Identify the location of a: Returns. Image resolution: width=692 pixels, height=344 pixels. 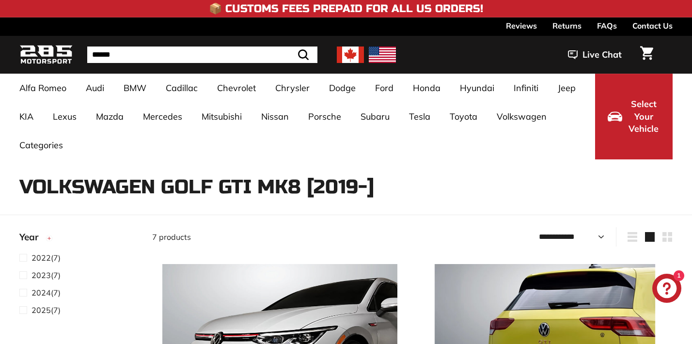
(567, 26).